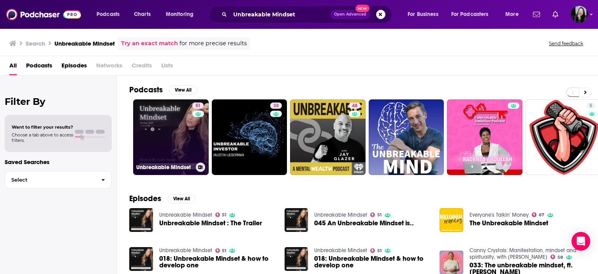  I want to click on span: 5, so click(591, 106).